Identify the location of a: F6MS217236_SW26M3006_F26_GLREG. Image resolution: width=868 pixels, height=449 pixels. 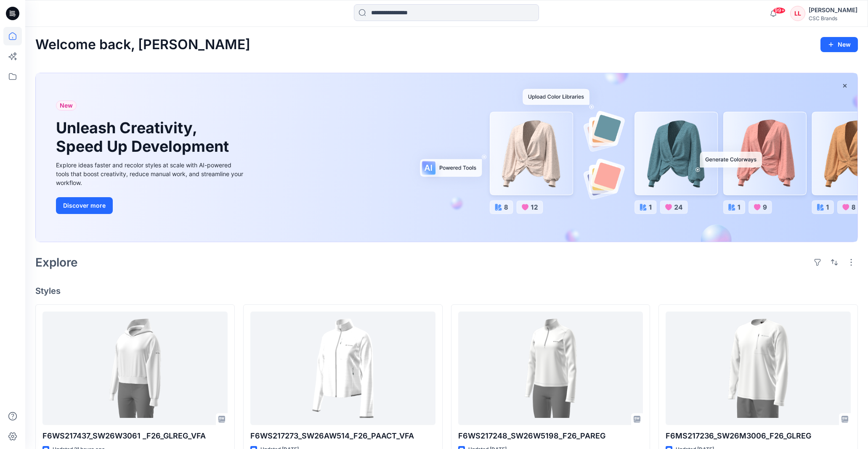
(758, 368).